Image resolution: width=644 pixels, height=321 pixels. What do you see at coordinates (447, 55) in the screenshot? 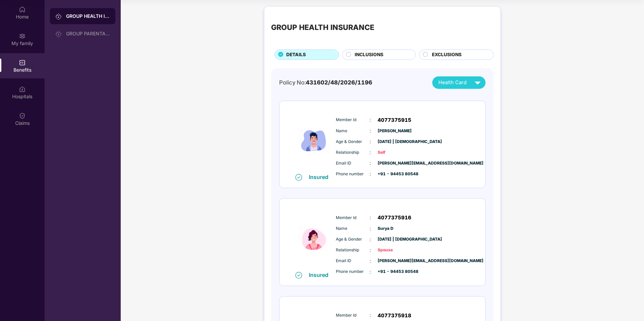
I see `span: EXCLUSIONS` at bounding box center [447, 55].